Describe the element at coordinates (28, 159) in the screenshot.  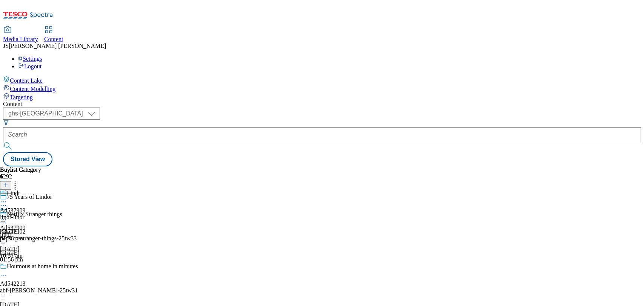
I see `button: Stored View` at that location.